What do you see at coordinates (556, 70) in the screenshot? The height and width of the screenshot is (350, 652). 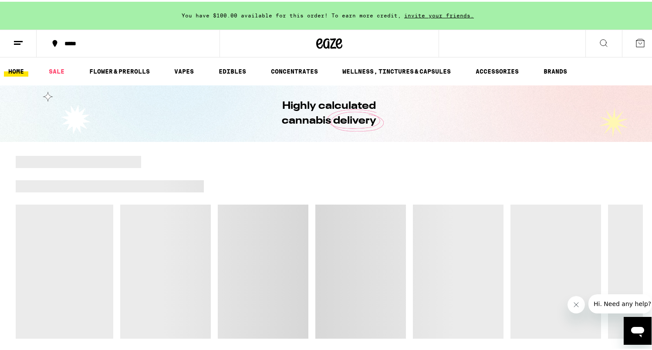 I see `a: BRANDS` at bounding box center [556, 70].